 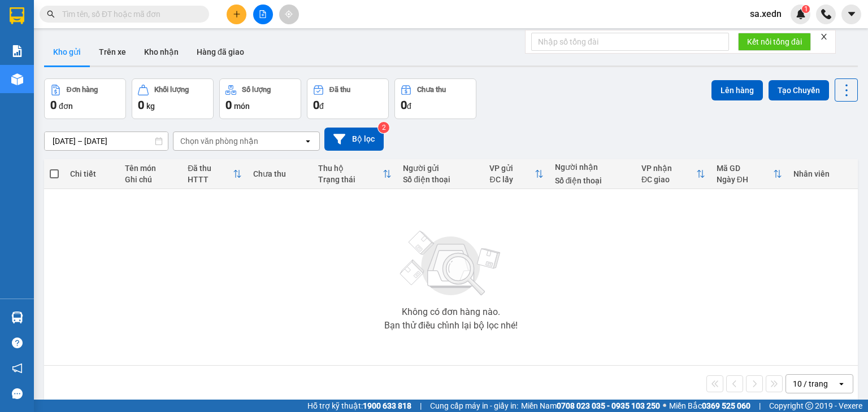 What do you see at coordinates (630, 42) in the screenshot?
I see `input: Nhập số tổng đài` at bounding box center [630, 42].